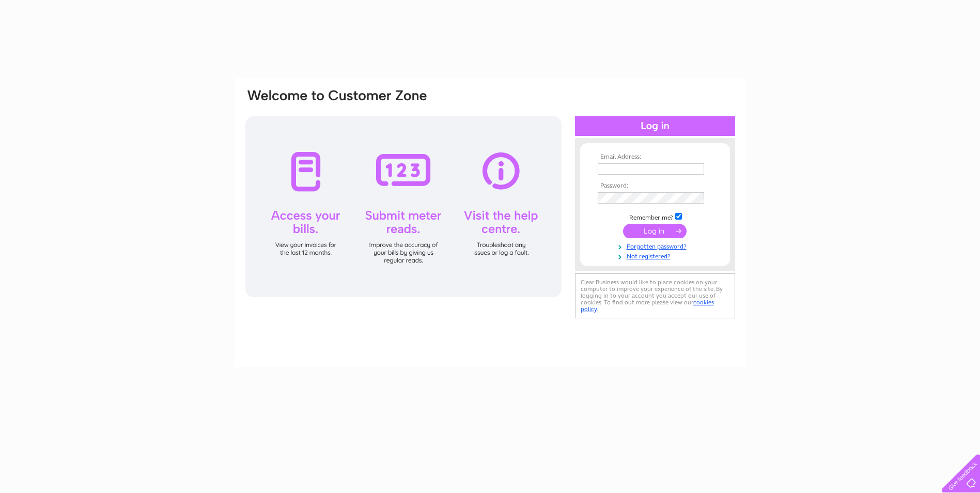  I want to click on input: Submit, so click(654, 231).